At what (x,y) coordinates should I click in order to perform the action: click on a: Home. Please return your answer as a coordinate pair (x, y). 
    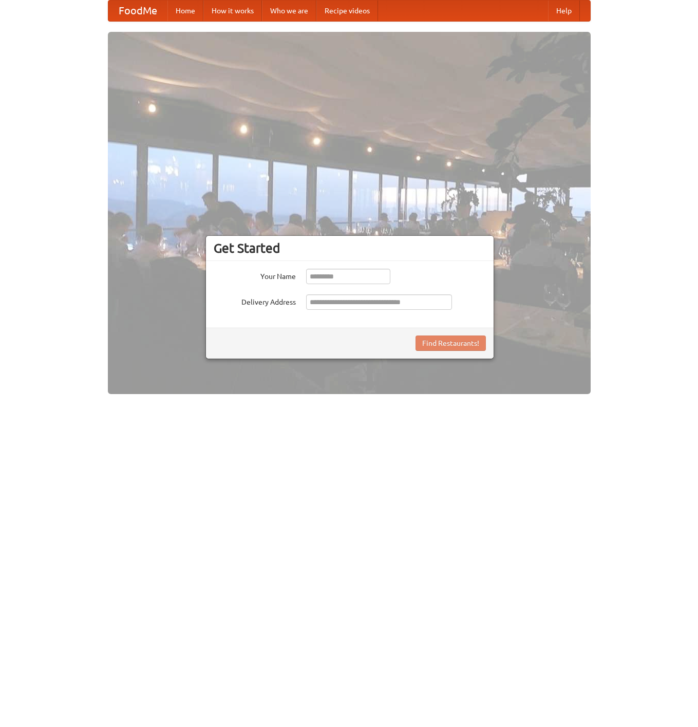
    Looking at the image, I should click on (185, 11).